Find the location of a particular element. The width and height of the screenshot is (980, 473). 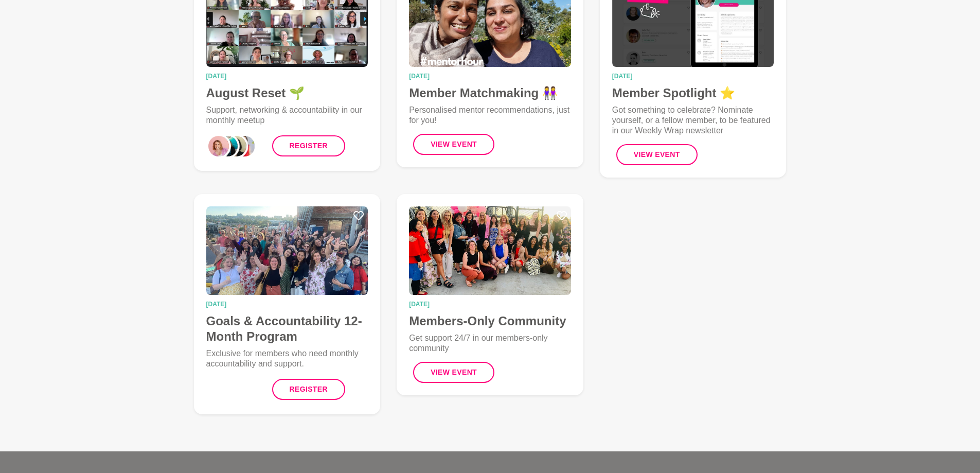

h4: Goals & Accountability 12-Month Program is located at coordinates (287, 329).